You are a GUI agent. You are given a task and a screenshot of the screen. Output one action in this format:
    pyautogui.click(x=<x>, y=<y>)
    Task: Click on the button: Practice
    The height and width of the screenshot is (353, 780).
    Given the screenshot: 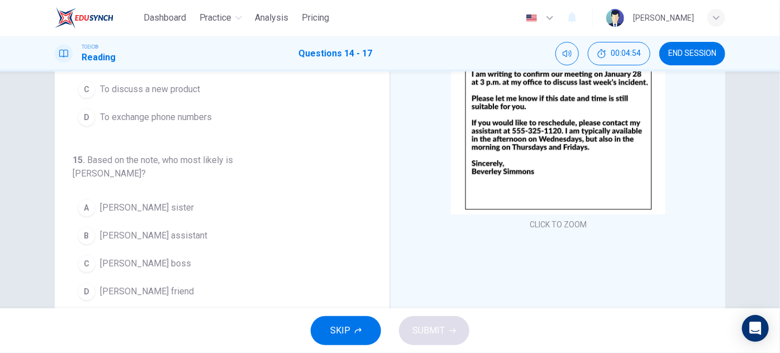 What is the action you would take?
    pyautogui.click(x=221, y=18)
    